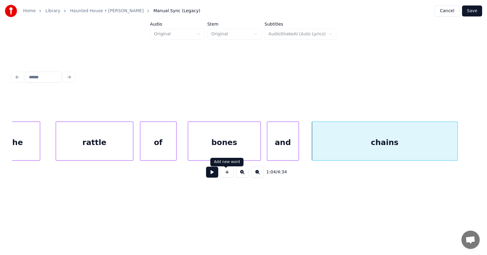 The height and width of the screenshot is (255, 487). I want to click on button: Cancel, so click(447, 11).